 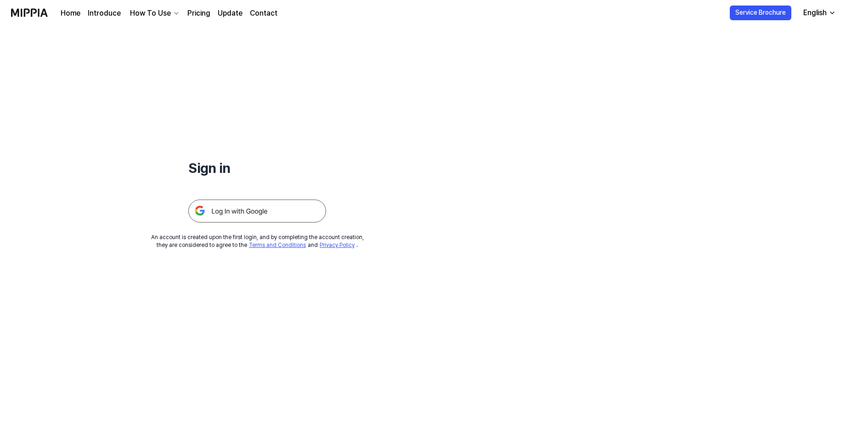 What do you see at coordinates (819, 13) in the screenshot?
I see `button: English` at bounding box center [819, 13].